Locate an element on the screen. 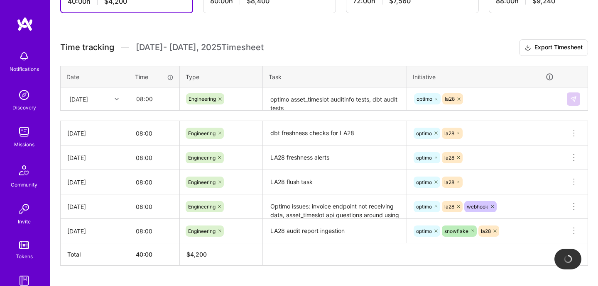  i: icon Chevron is located at coordinates (117, 99).